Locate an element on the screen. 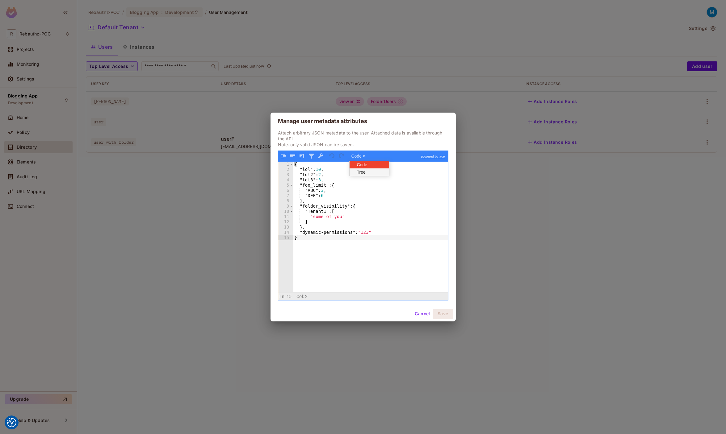  button: Cancel is located at coordinates (422, 314).